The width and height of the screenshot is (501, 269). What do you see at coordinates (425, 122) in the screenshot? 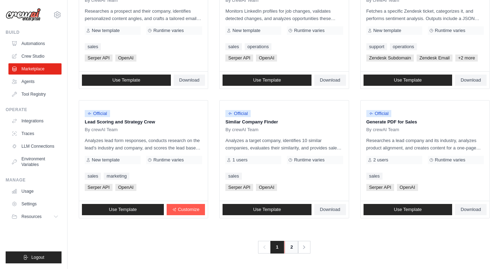
I see `p: Generate PDF for Sales` at bounding box center [425, 122].